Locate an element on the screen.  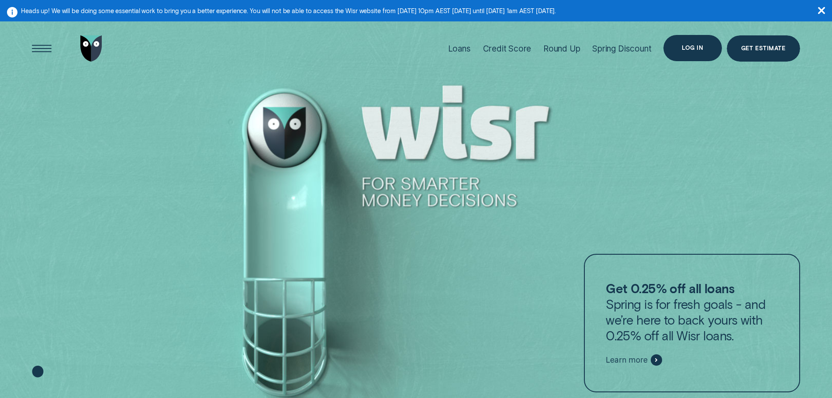
button: Log in is located at coordinates (692, 48).